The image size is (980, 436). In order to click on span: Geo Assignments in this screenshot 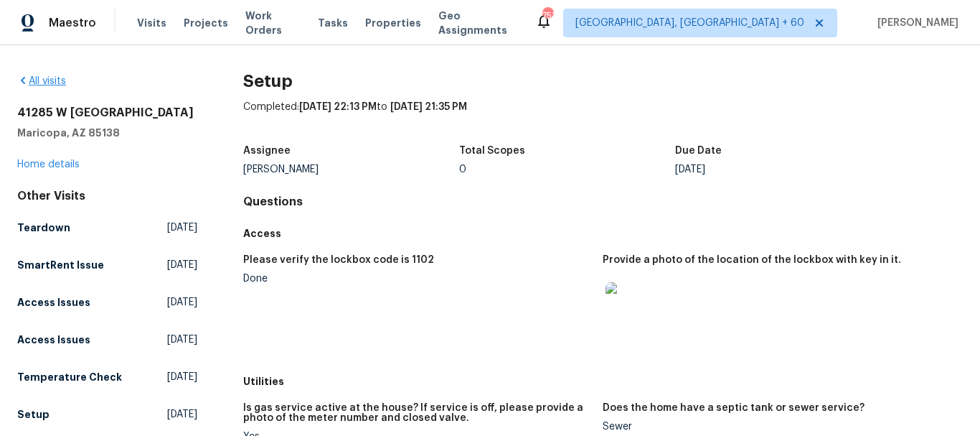, I will do `click(478, 23)`.